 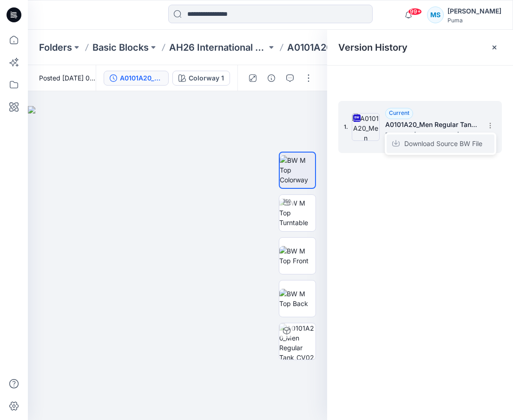 What do you see at coordinates (415, 11) in the screenshot?
I see `span: 99+` at bounding box center [415, 11].